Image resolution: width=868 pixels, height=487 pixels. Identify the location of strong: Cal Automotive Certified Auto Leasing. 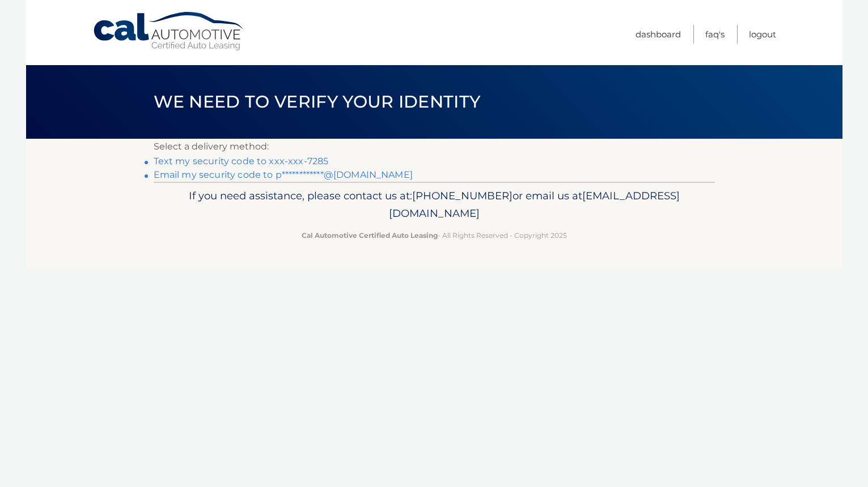
(369, 235).